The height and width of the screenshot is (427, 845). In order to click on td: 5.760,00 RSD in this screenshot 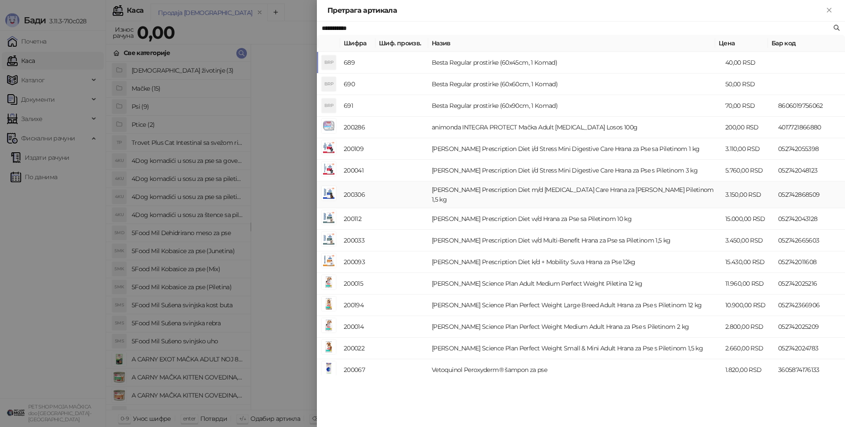, I will do `click(748, 170)`.